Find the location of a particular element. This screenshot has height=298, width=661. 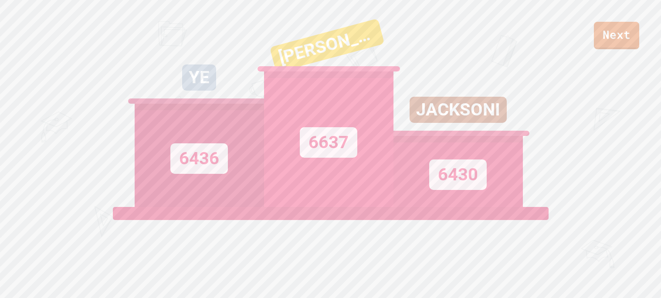

div: 6436 is located at coordinates (199, 159).